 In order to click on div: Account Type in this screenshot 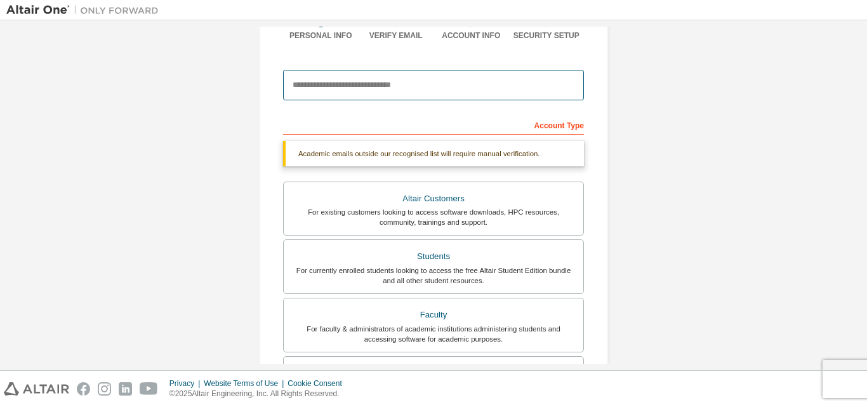, I will do `click(434, 124)`.